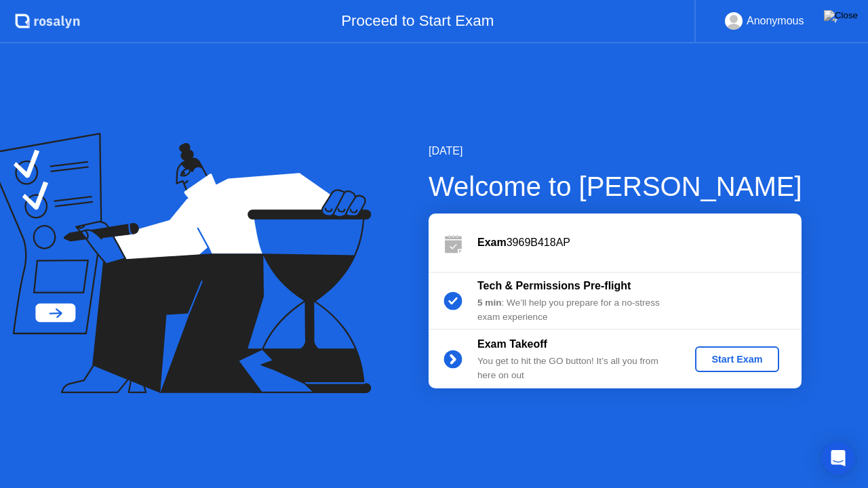  I want to click on b: Tech & Permissions Pre-flight, so click(554, 285).